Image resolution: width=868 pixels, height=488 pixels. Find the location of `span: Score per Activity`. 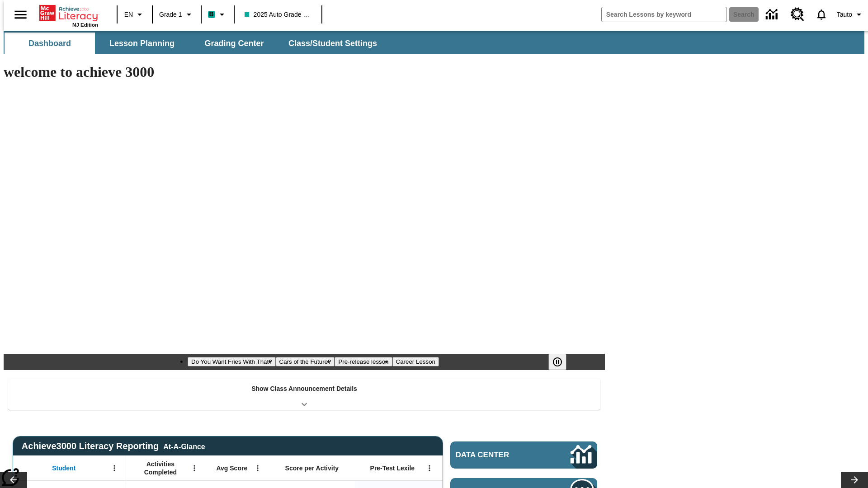

span: Score per Activity is located at coordinates (312, 468).